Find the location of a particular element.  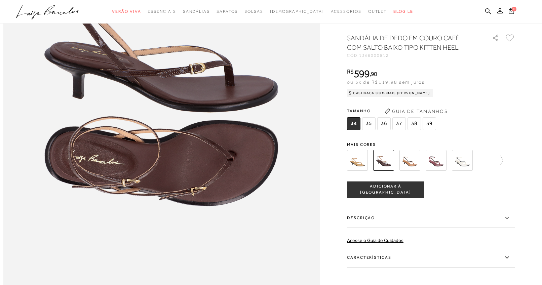

span: Acessórios is located at coordinates (346, 11).